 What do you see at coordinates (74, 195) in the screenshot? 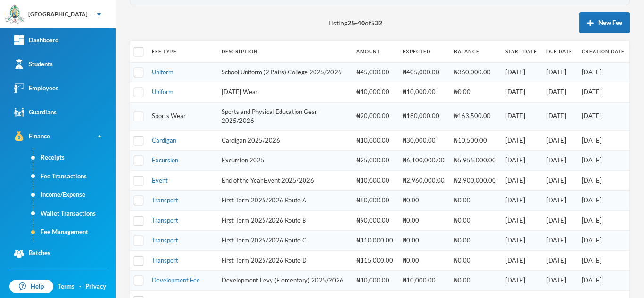
I see `a: Income/Expense` at bounding box center [74, 195].